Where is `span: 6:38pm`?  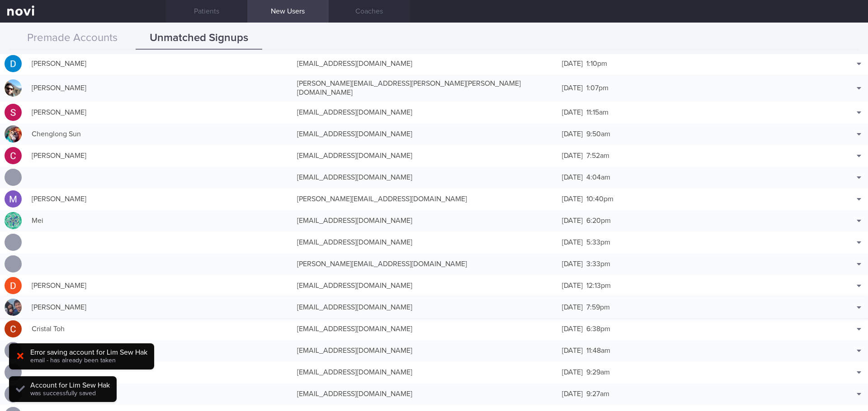 span: 6:38pm is located at coordinates (598, 329).